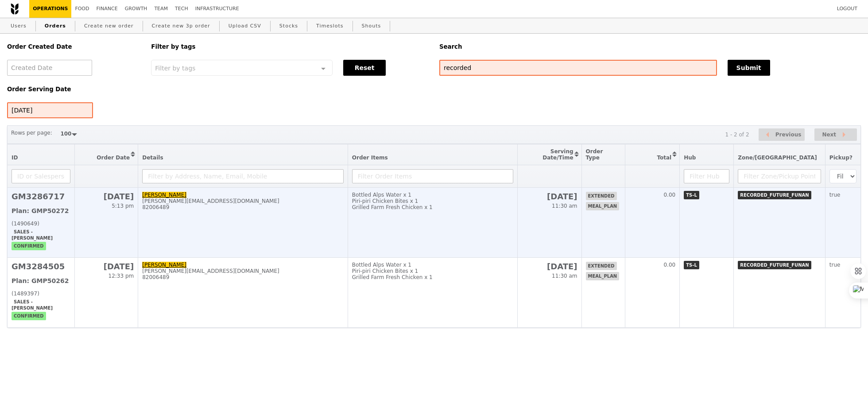 The width and height of the screenshot is (868, 415). I want to click on h5: Order Created Date, so click(74, 47).